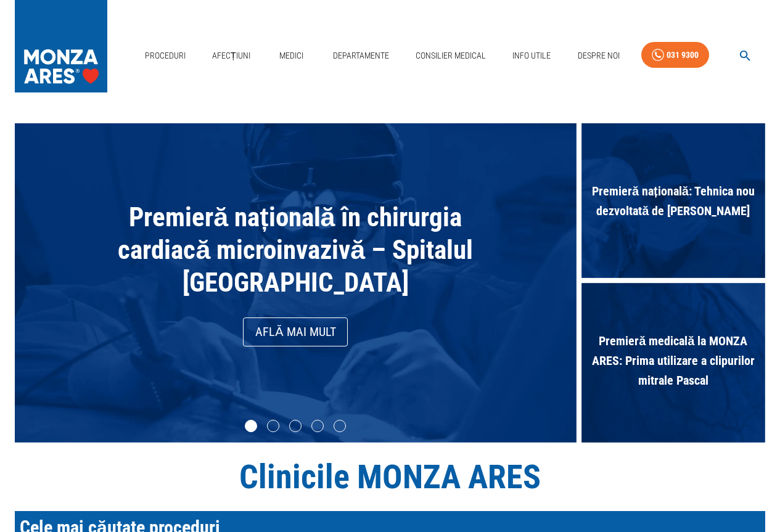 The width and height of the screenshot is (780, 532). Describe the element at coordinates (231, 56) in the screenshot. I see `a: Afecțiuni` at that location.